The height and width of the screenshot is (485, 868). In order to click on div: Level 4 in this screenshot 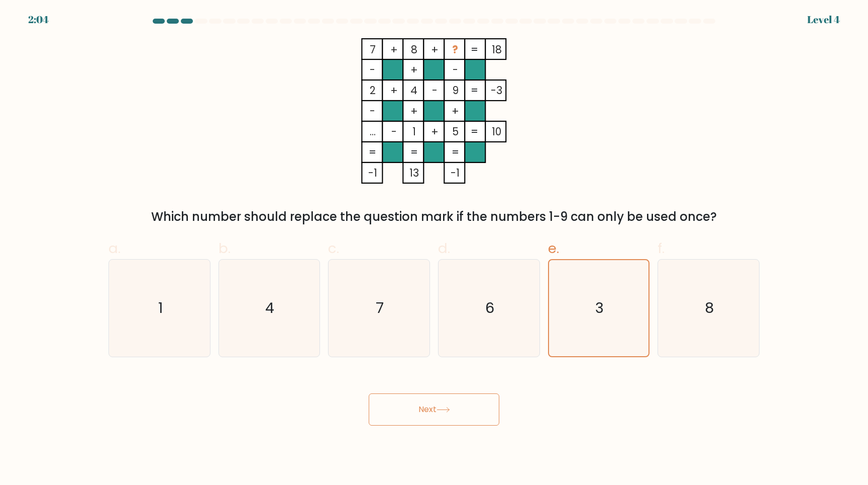, I will do `click(824, 20)`.